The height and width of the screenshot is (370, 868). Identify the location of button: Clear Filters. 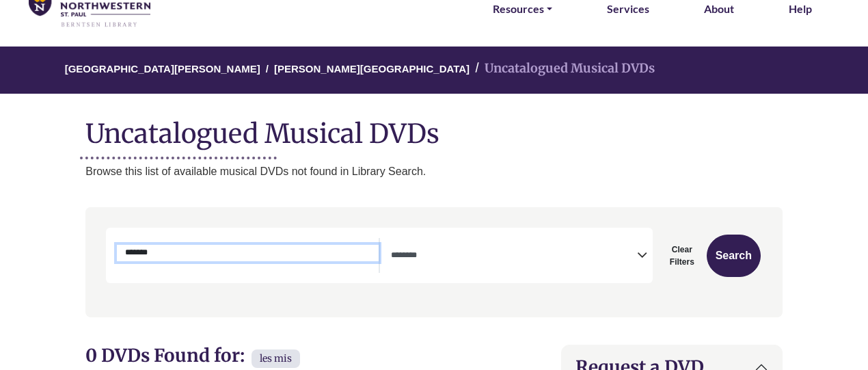
(682, 256).